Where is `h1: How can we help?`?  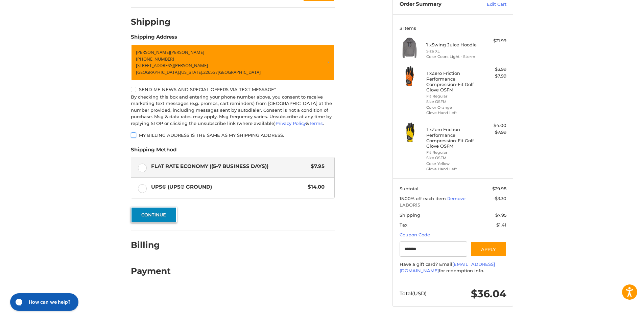
h1: How can we help? is located at coordinates (43, 11).